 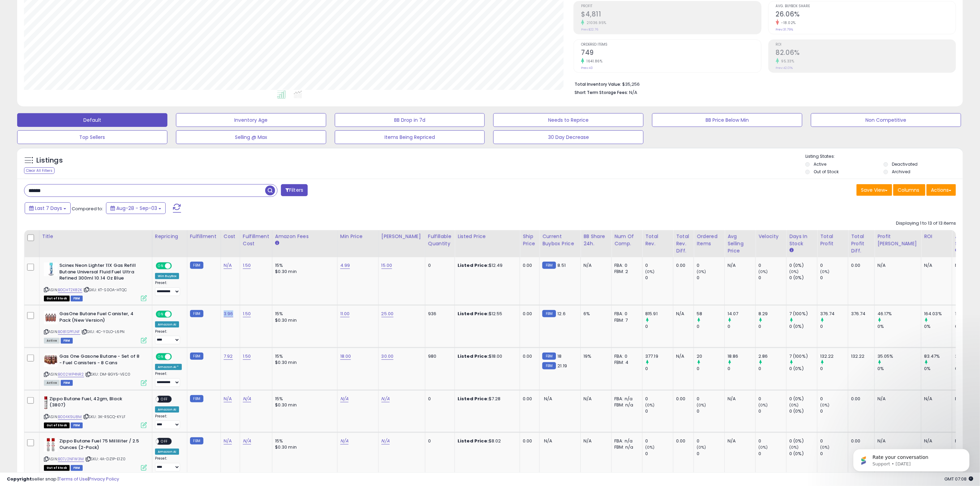 I want to click on div: 377.19, so click(x=659, y=357).